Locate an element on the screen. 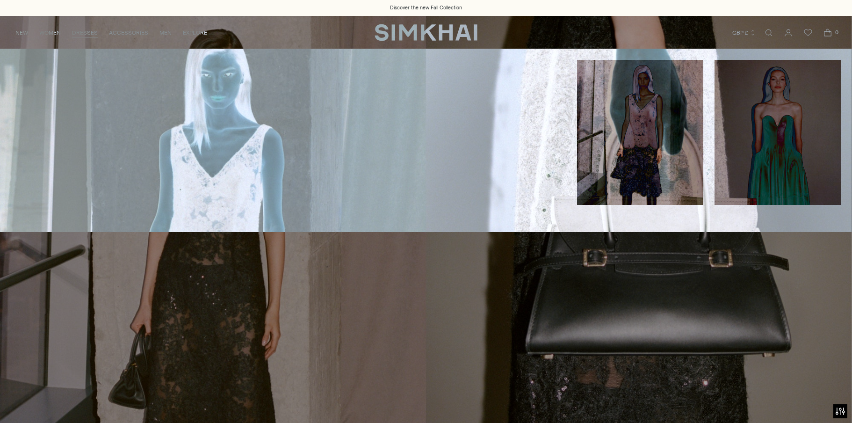 The height and width of the screenshot is (423, 852). a: NEW is located at coordinates (22, 33).